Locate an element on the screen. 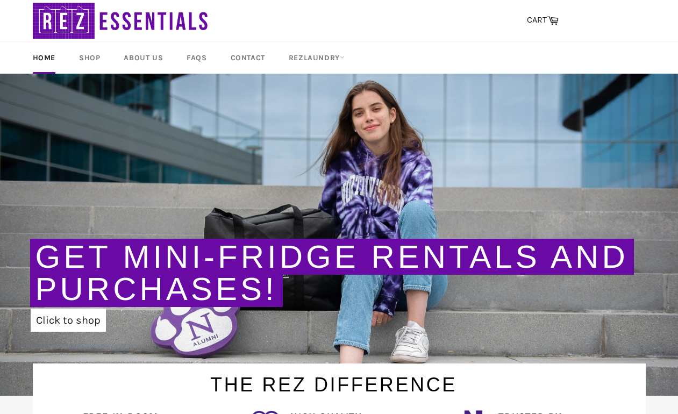 Image resolution: width=678 pixels, height=414 pixels. a: About Us is located at coordinates (143, 58).